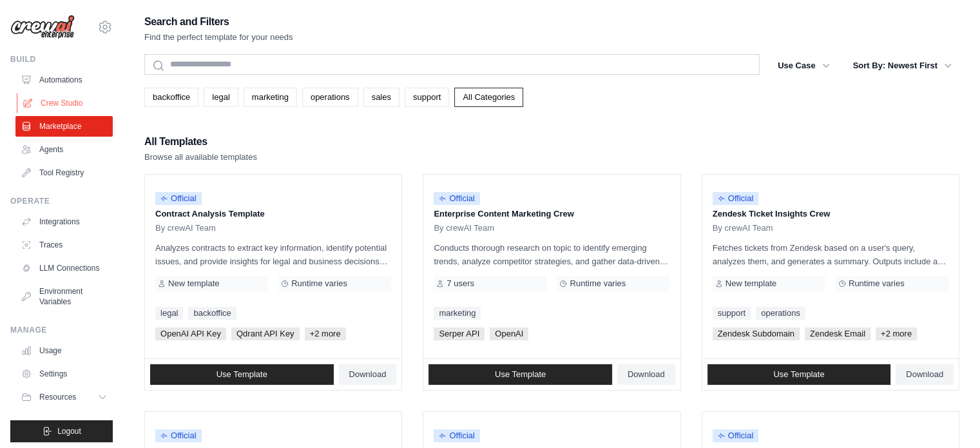 The width and height of the screenshot is (980, 448). Describe the element at coordinates (191, 334) in the screenshot. I see `span: OpenAI API Key` at that location.